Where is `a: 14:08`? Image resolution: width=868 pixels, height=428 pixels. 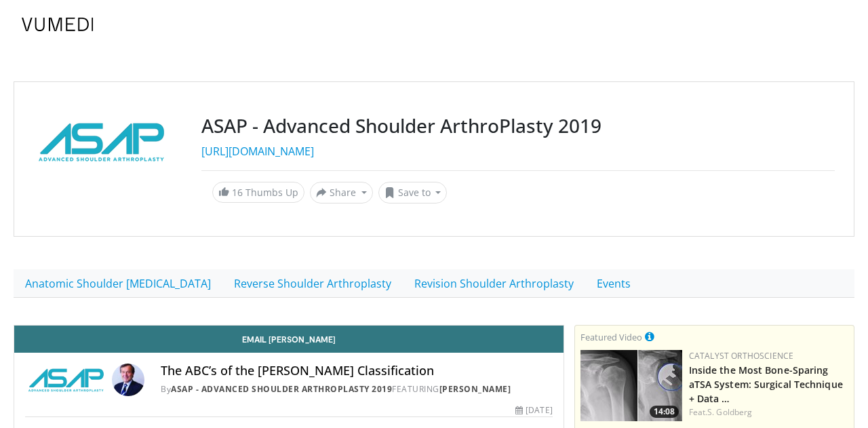
a: 14:08 is located at coordinates (631, 386).